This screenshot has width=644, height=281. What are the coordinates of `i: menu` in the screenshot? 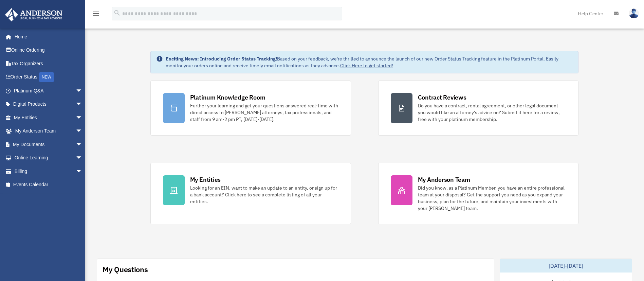 It's located at (96, 14).